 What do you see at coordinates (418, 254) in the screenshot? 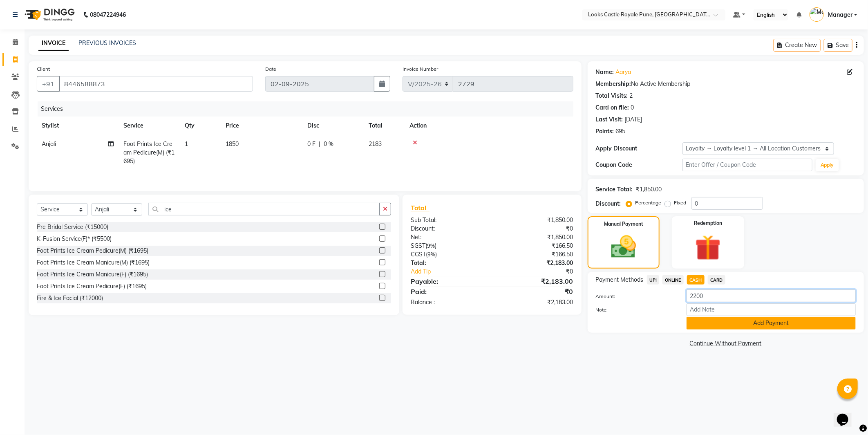
I see `span: CGST` at bounding box center [418, 254].